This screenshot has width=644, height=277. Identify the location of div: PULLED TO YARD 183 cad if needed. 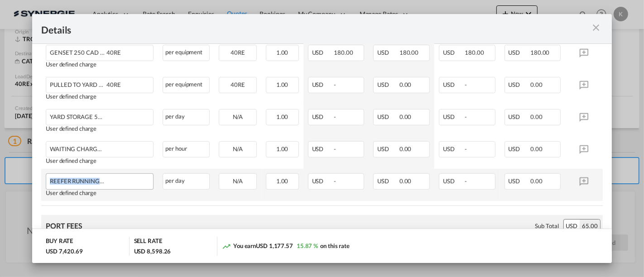
(87, 83).